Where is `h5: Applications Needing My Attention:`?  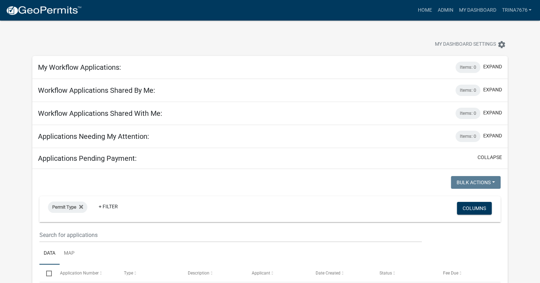 h5: Applications Needing My Attention: is located at coordinates (93, 137).